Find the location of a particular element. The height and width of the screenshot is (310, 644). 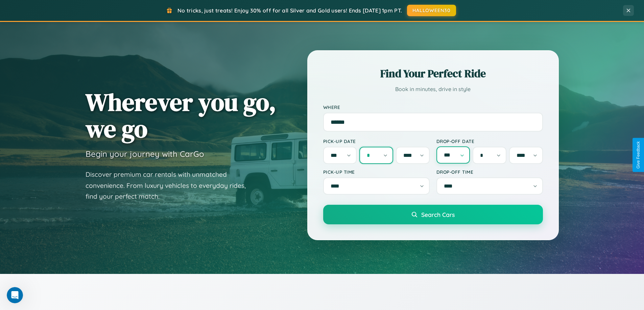

label: Where is located at coordinates (433, 107).